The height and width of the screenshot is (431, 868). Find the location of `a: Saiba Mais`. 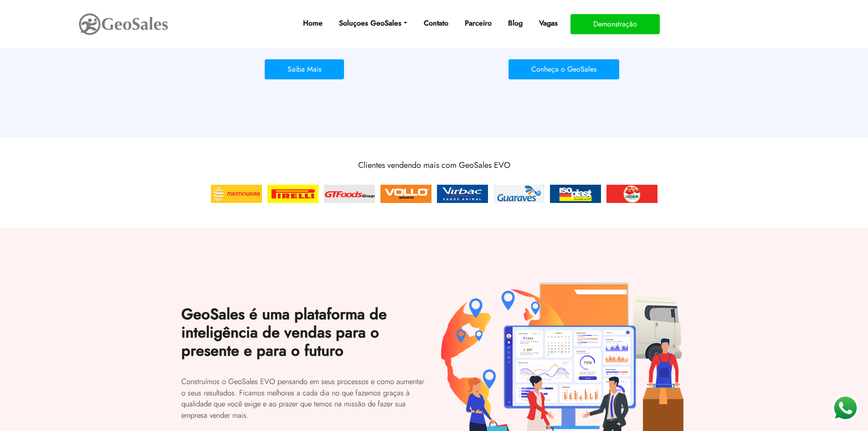

a: Saiba Mais is located at coordinates (304, 71).